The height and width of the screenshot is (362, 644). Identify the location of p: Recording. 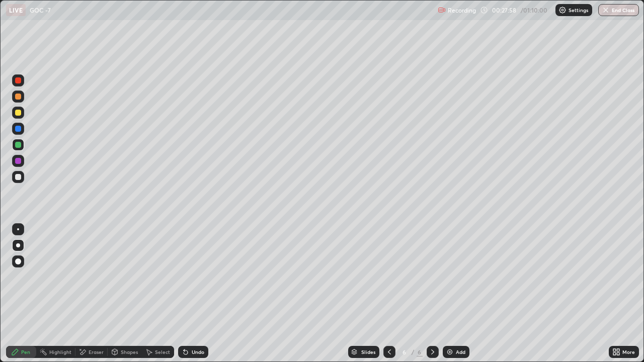
(462, 10).